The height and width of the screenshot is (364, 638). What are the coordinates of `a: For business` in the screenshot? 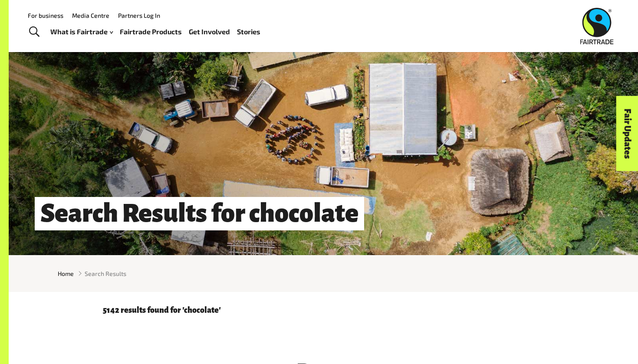 It's located at (46, 15).